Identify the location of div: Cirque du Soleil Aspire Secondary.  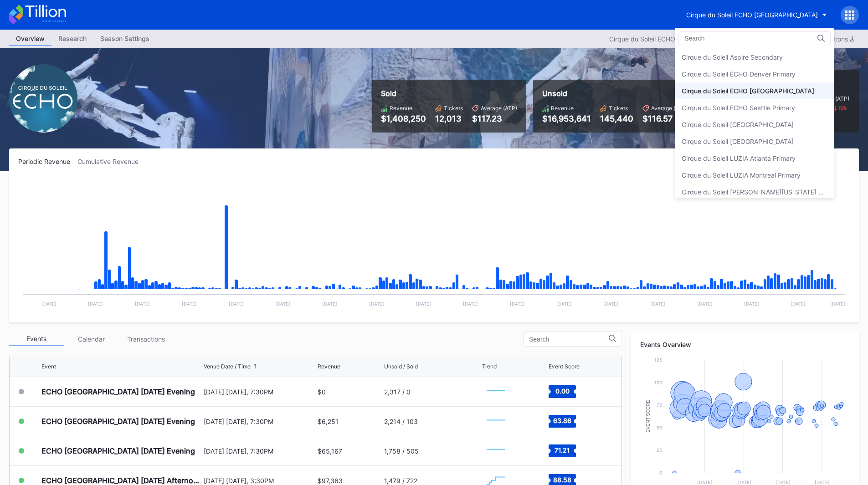
(732, 57).